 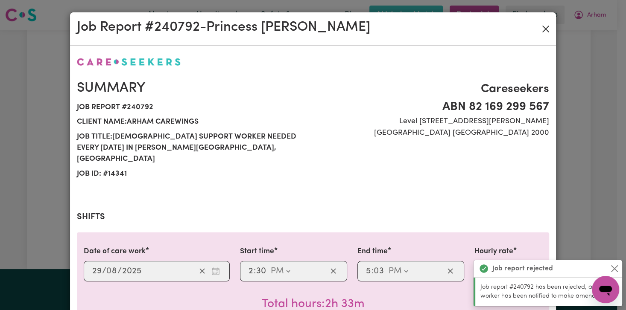 I want to click on span: Job report # 240792, so click(x=192, y=108).